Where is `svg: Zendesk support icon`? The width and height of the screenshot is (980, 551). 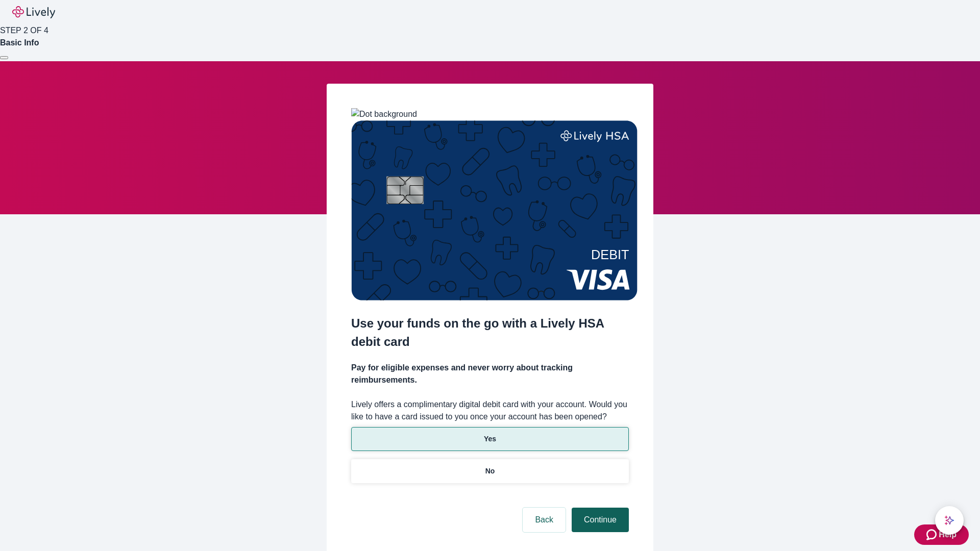
svg: Zendesk support icon is located at coordinates (933, 535).